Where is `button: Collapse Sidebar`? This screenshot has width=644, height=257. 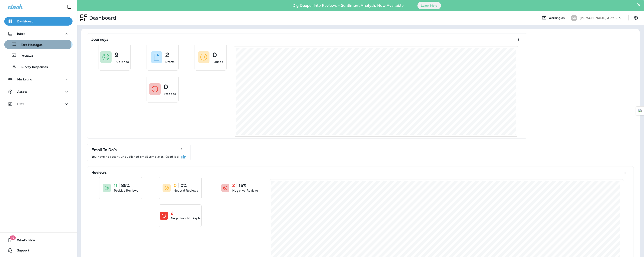
button: Collapse Sidebar is located at coordinates (69, 7).